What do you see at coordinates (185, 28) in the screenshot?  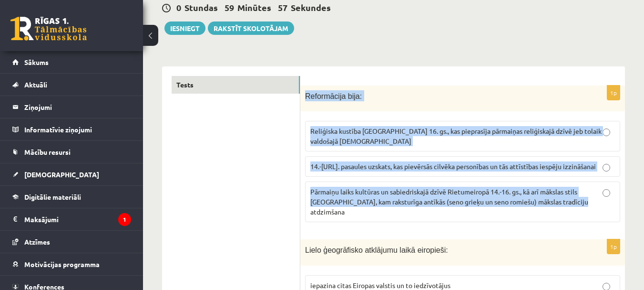 I see `button: Iesniegt` at bounding box center [185, 28].